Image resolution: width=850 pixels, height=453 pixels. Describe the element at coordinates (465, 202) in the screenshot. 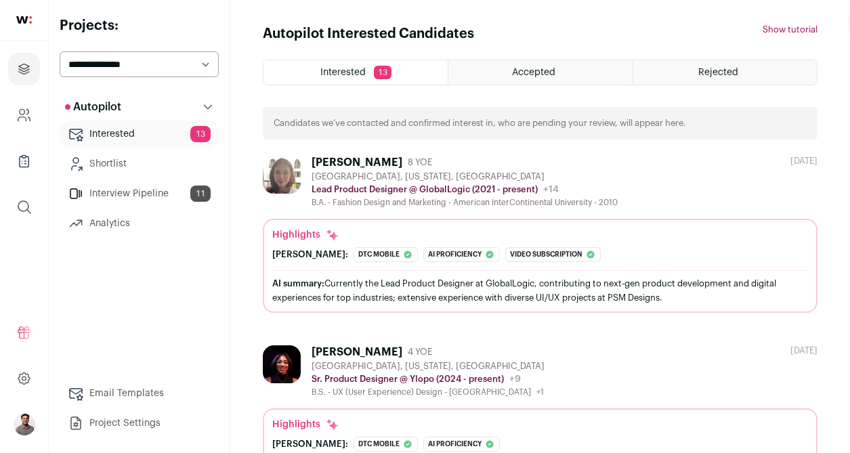

I see `div: B.A. - Fashion Design and Marketing - American InterContinental University - 2010` at that location.